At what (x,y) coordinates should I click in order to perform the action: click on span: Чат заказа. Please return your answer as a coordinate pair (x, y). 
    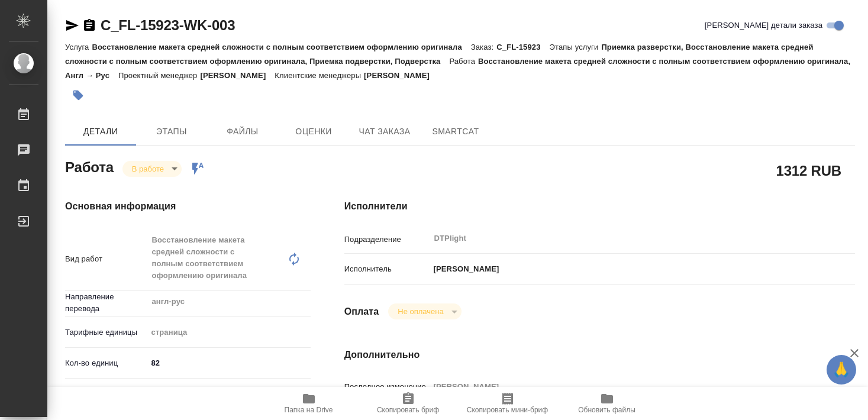
    Looking at the image, I should click on (384, 131).